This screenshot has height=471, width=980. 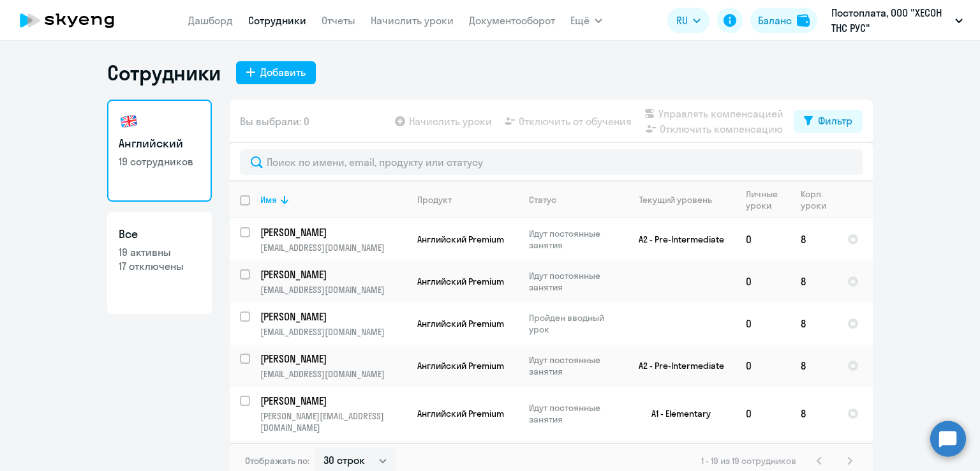 I want to click on div: Фильтр, so click(x=835, y=120).